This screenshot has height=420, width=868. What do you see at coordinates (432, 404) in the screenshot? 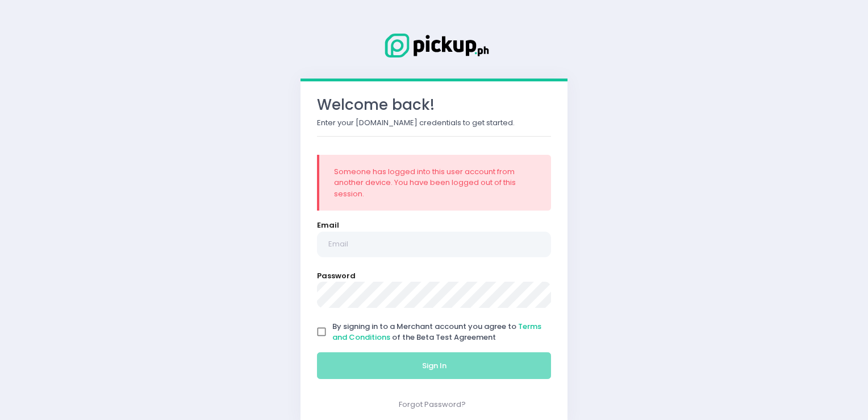
I see `a: Forgot Password?` at bounding box center [432, 404].